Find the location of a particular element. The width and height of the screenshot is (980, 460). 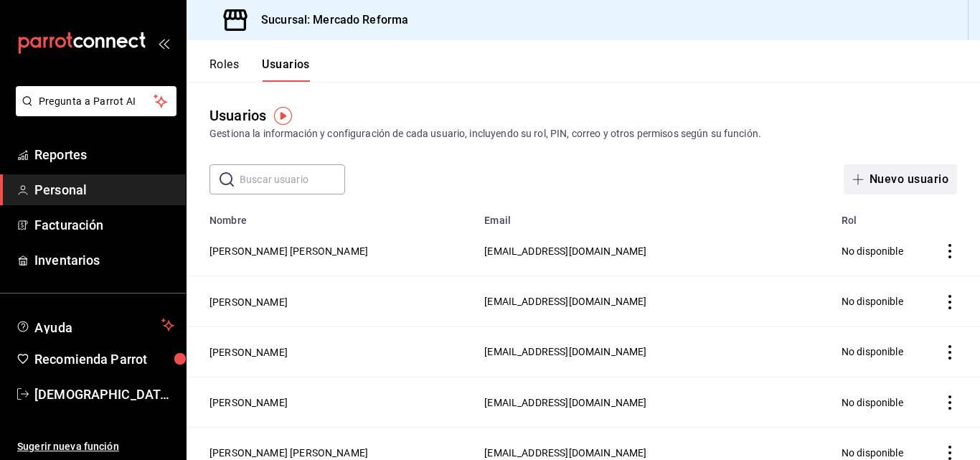

div: navigation tabs is located at coordinates (260, 69).